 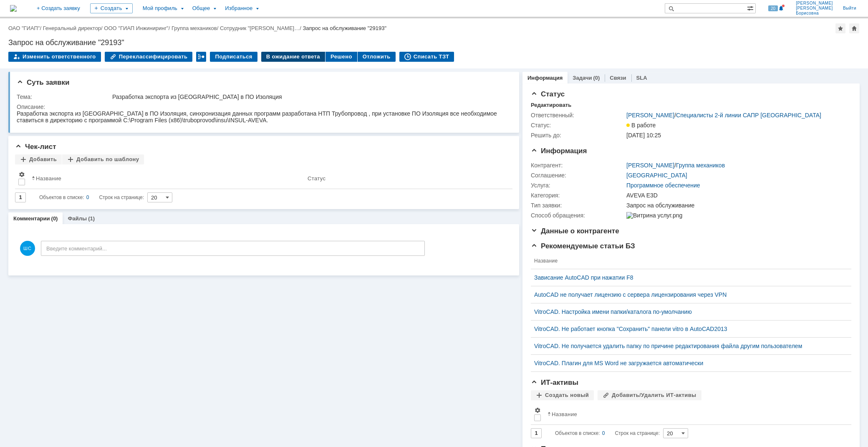 I want to click on div: Категория:, so click(x=577, y=195).